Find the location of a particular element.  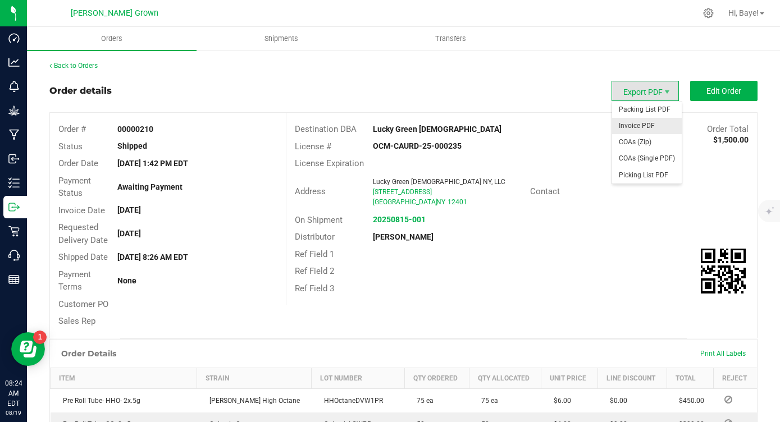

span: 1 is located at coordinates (7, 6).